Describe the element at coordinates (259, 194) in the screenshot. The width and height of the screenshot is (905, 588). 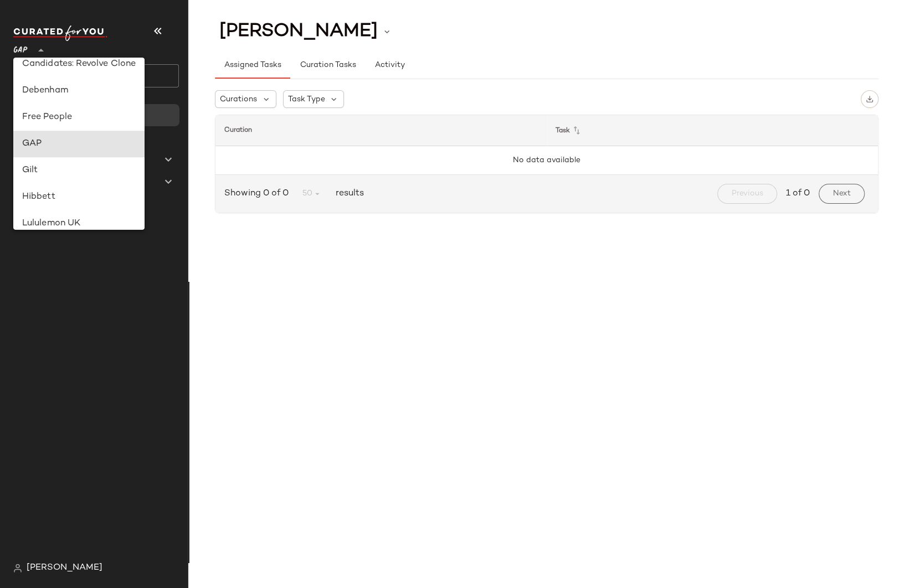
I see `span: Showing 0 of 0` at that location.